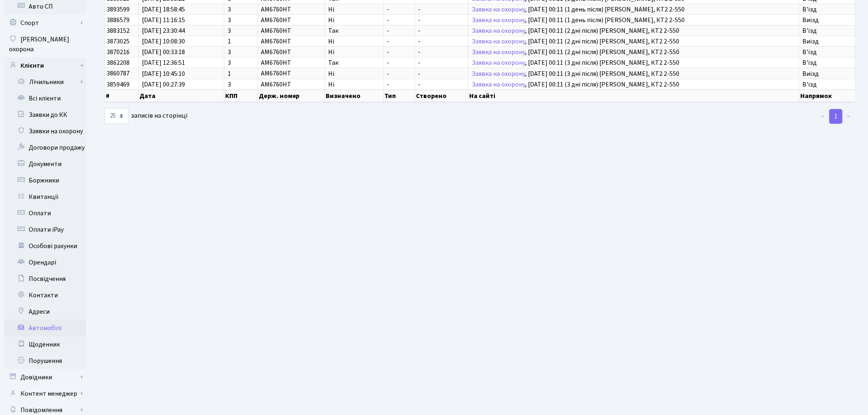 Image resolution: width=868 pixels, height=415 pixels. What do you see at coordinates (117, 116) in the screenshot?
I see `select: записів на сторінці` at bounding box center [117, 116].